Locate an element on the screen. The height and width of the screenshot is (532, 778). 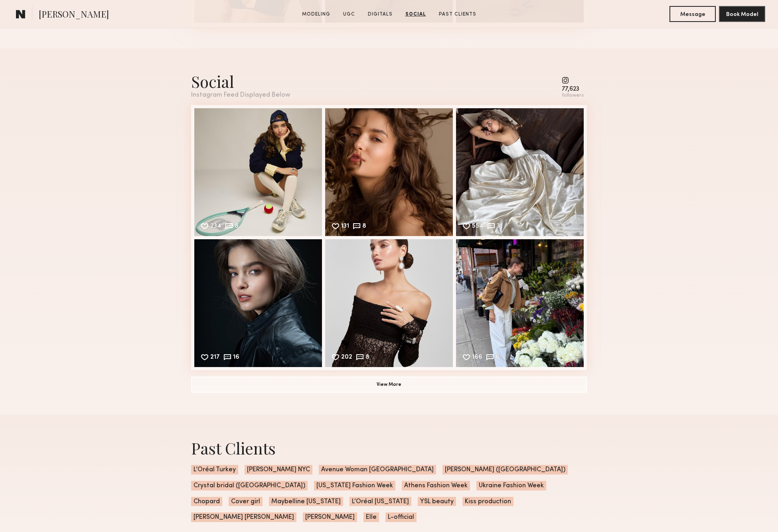
div: 202 is located at coordinates (347, 358).